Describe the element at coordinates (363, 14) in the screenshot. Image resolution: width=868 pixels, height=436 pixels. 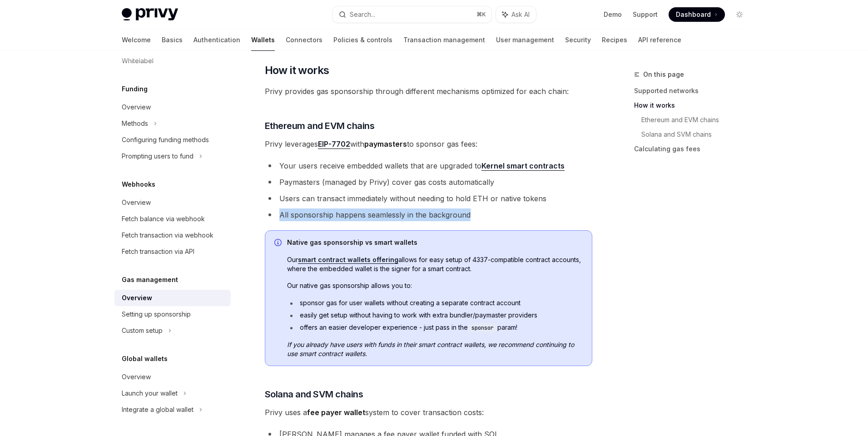
I see `div: Search...` at that location.